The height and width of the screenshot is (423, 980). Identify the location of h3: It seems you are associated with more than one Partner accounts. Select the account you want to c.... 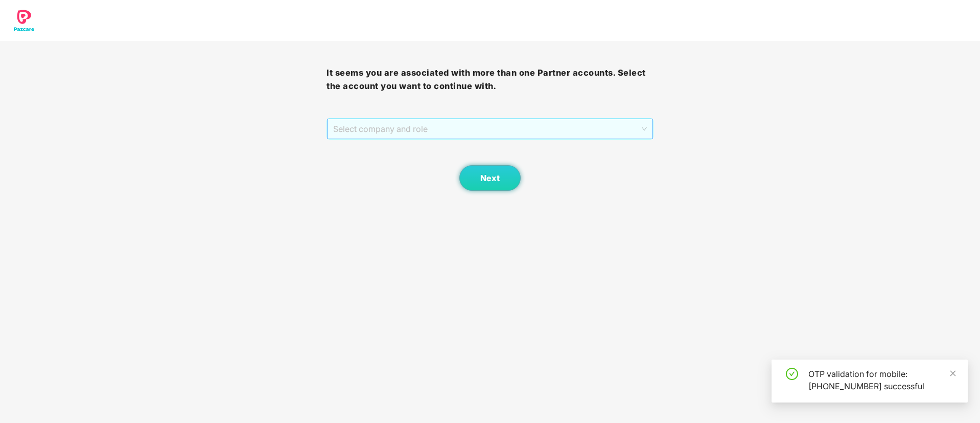
(489, 79).